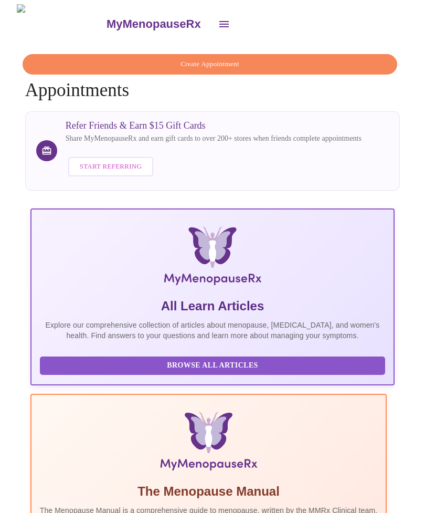  Describe the element at coordinates (224, 24) in the screenshot. I see `button: open drawer` at that location.